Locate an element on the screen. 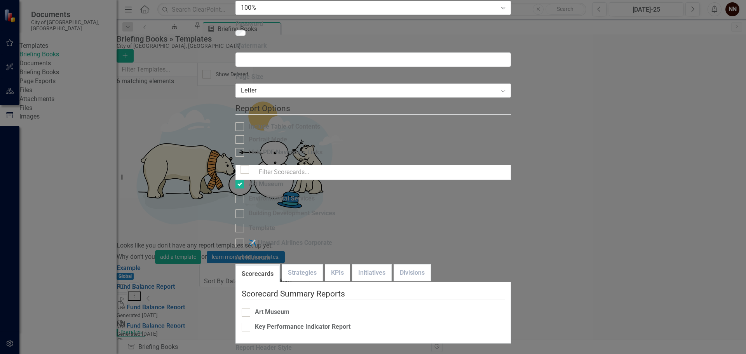 The width and height of the screenshot is (746, 354). a: Scorecards is located at coordinates (258, 274).